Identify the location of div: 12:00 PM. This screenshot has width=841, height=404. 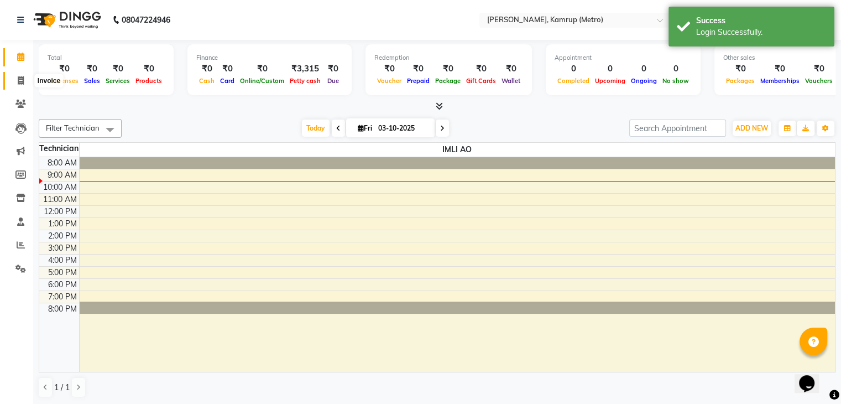
(60, 211).